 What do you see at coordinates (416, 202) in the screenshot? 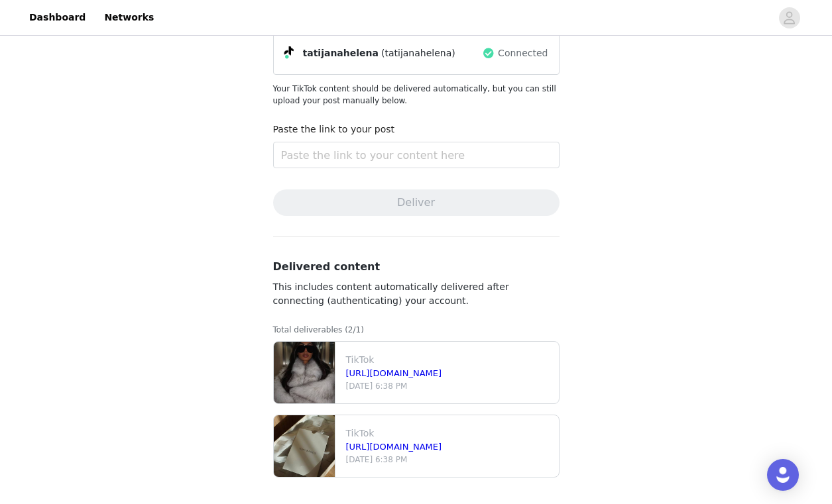
I see `button: Deliver` at bounding box center [416, 202].